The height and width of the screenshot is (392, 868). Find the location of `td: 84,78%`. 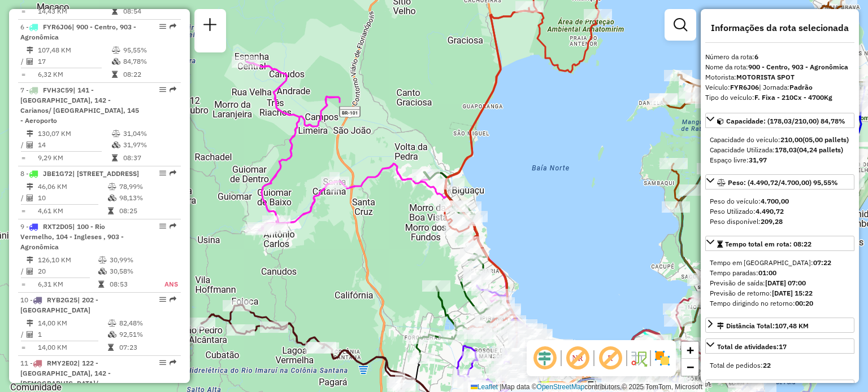

td: 84,78% is located at coordinates (149, 62).